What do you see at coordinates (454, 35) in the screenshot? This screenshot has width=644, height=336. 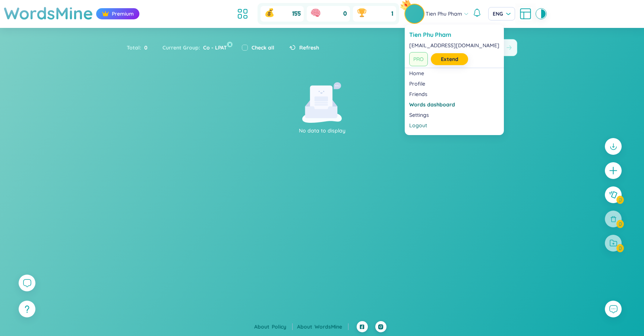 I see `a: Tien Phu Pham` at bounding box center [454, 35].